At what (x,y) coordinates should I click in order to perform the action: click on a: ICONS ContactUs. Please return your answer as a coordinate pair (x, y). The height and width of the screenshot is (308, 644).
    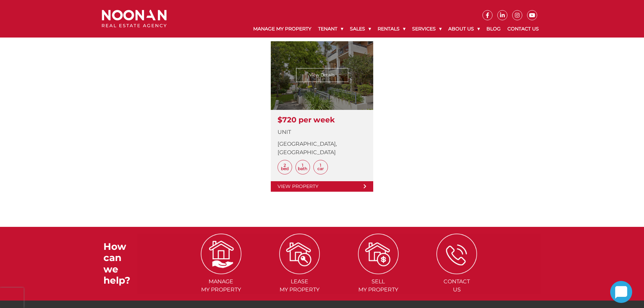
    Looking at the image, I should click on (457, 271).